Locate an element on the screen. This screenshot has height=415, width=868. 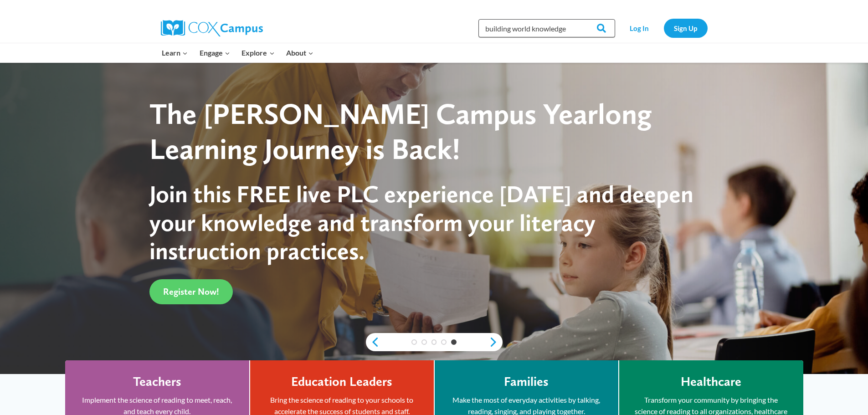
a: Log In is located at coordinates (640, 28).